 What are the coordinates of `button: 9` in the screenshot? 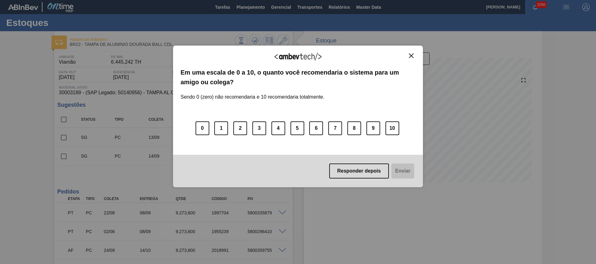 It's located at (374, 128).